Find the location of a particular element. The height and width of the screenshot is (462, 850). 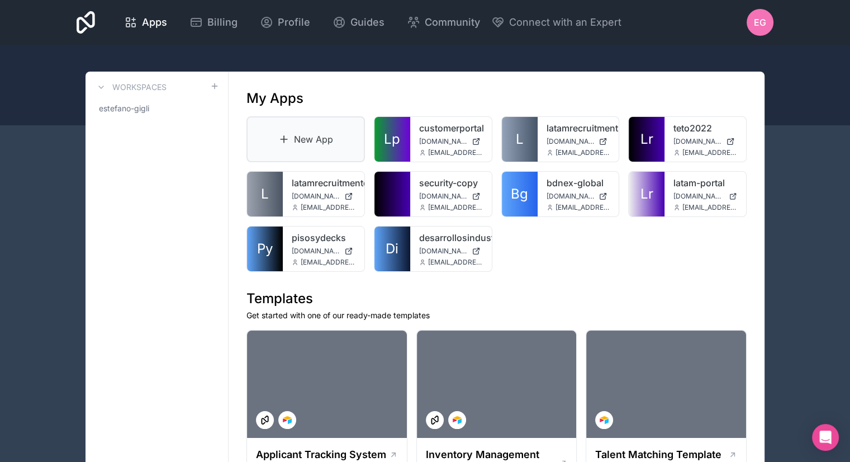

a: New App is located at coordinates (306, 139).